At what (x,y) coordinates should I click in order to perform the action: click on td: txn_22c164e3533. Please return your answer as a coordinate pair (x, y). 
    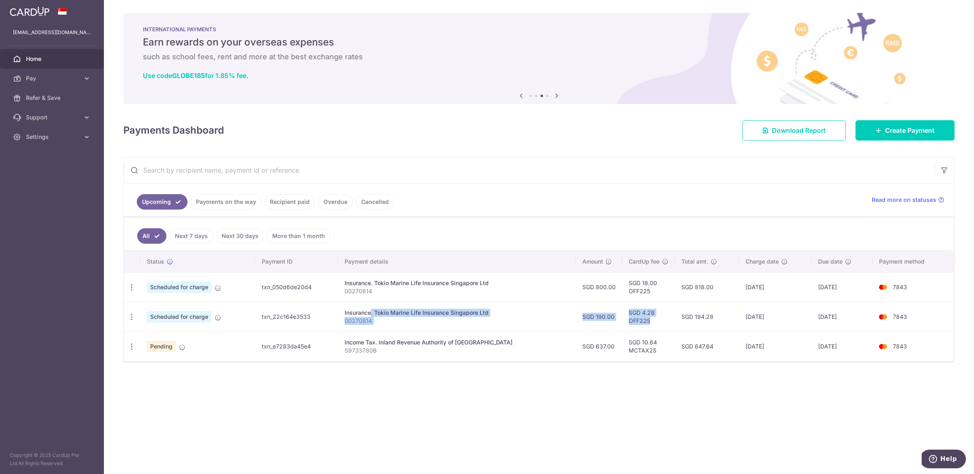
    Looking at the image, I should click on (297, 316).